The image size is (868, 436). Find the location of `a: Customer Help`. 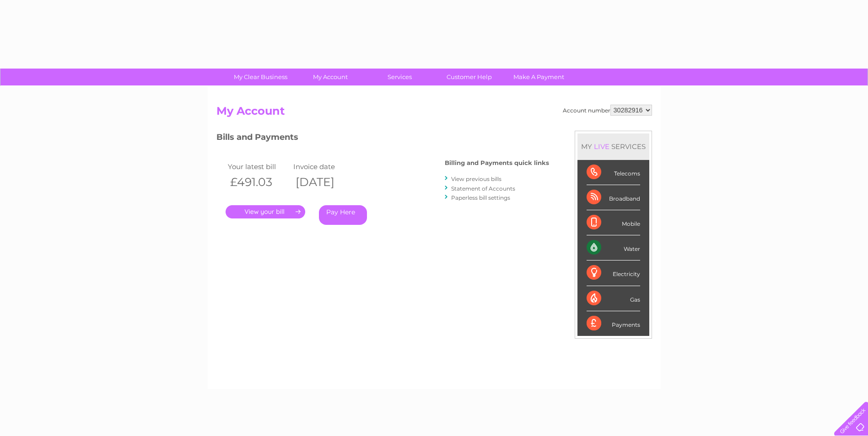

a: Customer Help is located at coordinates (469, 77).